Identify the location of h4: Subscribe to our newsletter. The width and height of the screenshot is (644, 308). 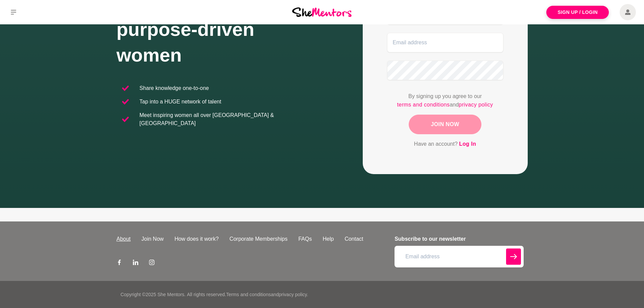
(458, 239).